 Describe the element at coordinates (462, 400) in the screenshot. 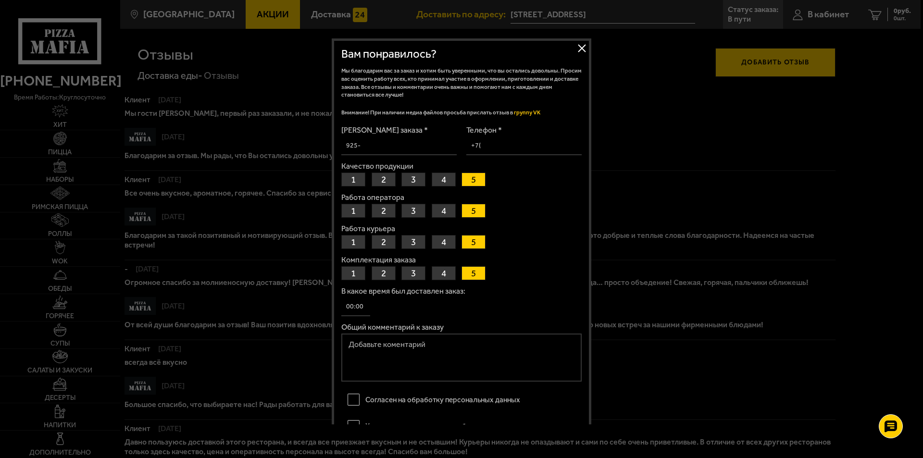

I see `label: Согласен на обработку персональных данных` at that location.